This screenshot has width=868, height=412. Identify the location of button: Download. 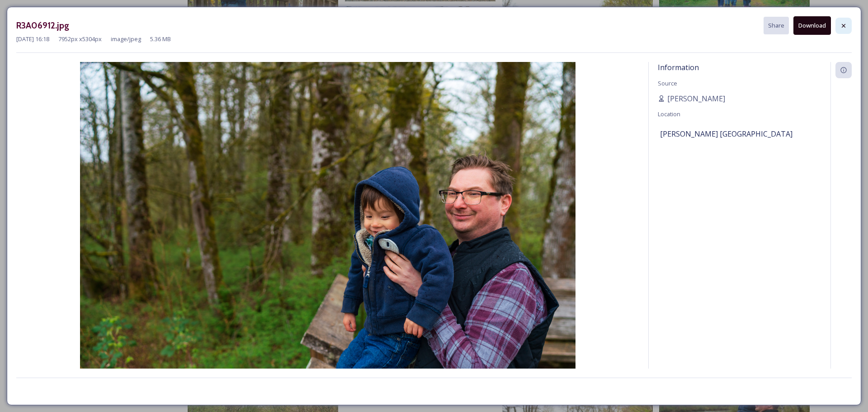
(812, 25).